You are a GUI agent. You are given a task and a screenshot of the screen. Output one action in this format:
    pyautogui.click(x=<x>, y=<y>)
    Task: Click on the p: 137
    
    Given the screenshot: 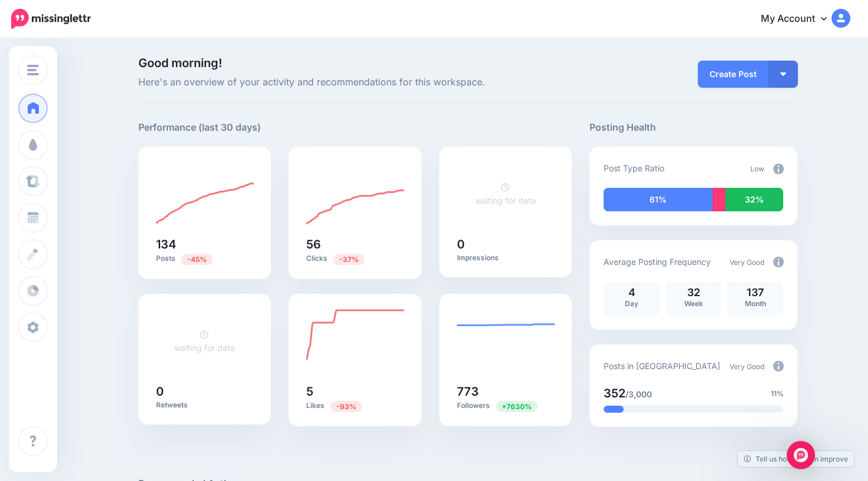 What is the action you would take?
    pyautogui.click(x=755, y=293)
    